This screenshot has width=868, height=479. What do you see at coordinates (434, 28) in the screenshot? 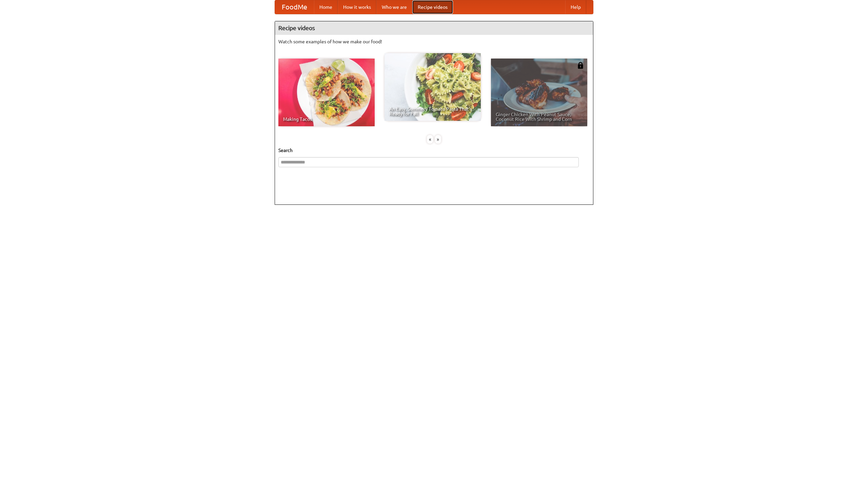
I see `h4: Recipe videos` at bounding box center [434, 28].